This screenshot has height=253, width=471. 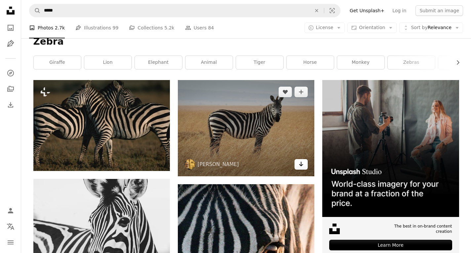 I want to click on span: 99, so click(x=116, y=28).